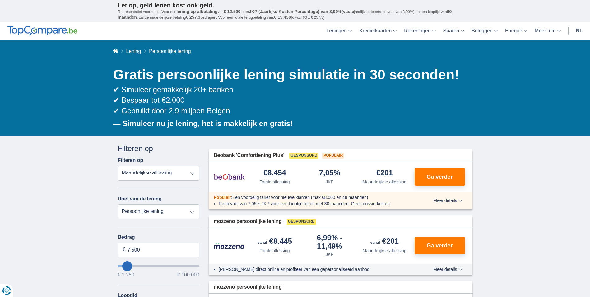  What do you see at coordinates (197, 12) in the screenshot?
I see `span: lening op afbetaling` at bounding box center [197, 12].